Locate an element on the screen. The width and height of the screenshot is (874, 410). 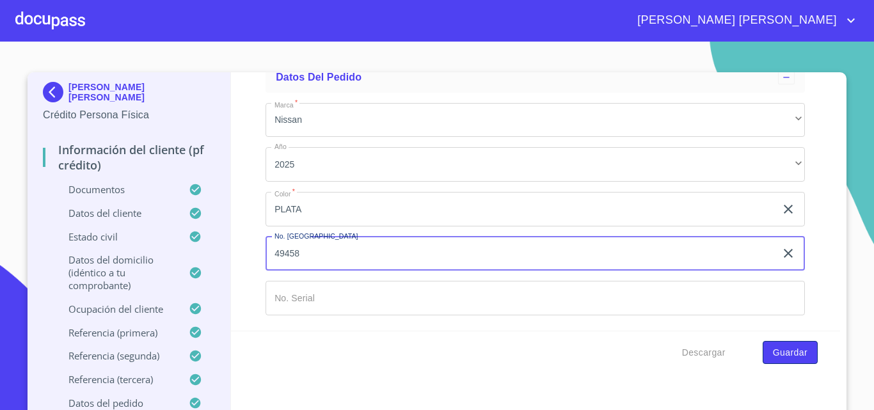
button: Guardar is located at coordinates (790, 352).